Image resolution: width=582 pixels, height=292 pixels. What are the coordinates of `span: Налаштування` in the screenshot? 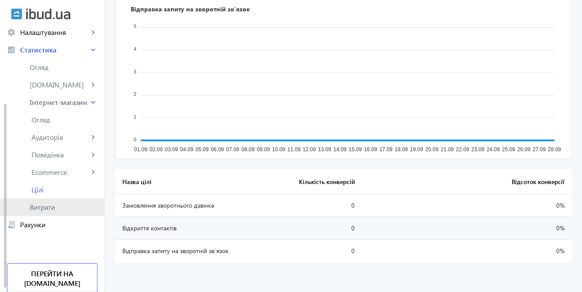 It's located at (54, 32).